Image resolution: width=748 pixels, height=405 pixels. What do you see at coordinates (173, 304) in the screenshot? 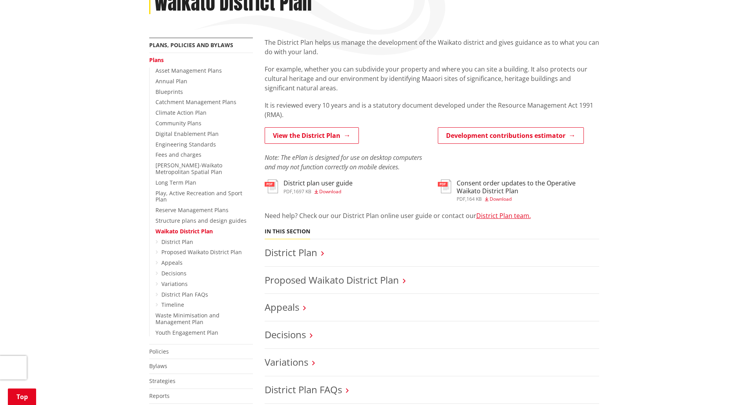
I see `a: Timeline` at bounding box center [173, 304].